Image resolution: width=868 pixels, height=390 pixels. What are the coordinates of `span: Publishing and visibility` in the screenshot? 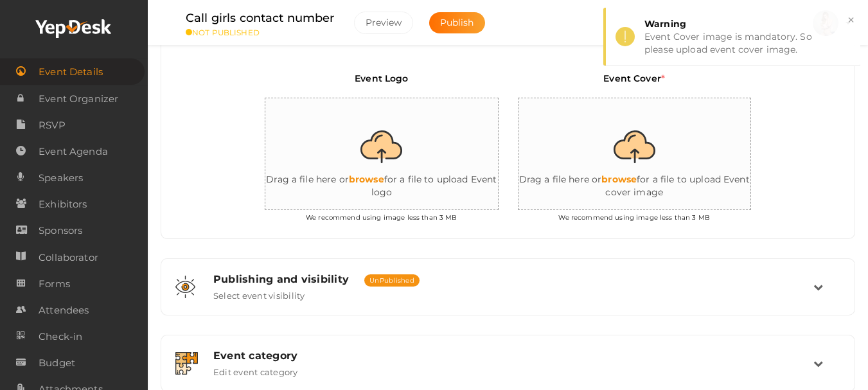 It's located at (280, 279).